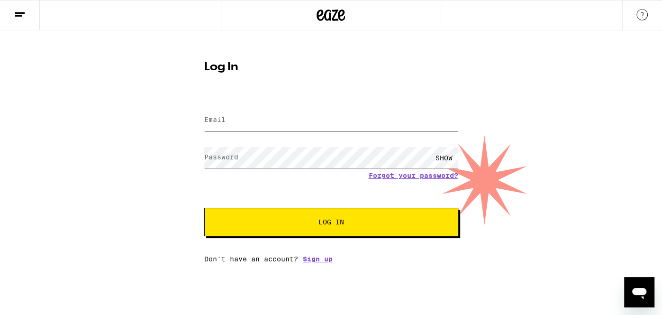 Image resolution: width=662 pixels, height=315 pixels. Describe the element at coordinates (331, 67) in the screenshot. I see `h1: Log In` at that location.